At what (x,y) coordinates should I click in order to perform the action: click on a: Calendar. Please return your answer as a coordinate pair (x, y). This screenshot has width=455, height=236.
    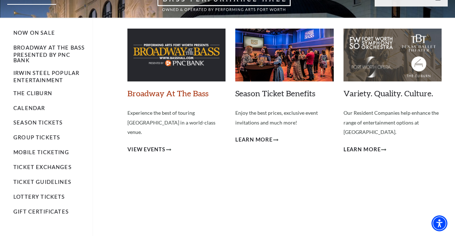
    Looking at the image, I should click on (29, 108).